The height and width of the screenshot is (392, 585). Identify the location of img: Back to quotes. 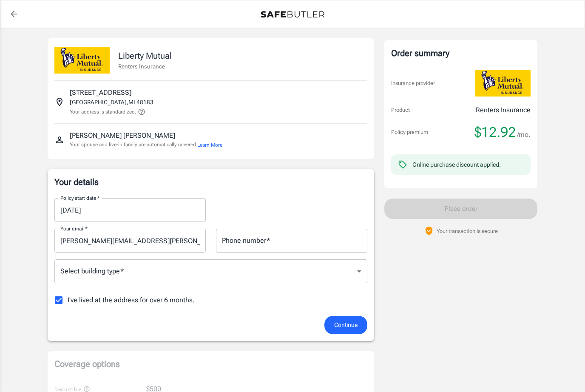
(293, 15).